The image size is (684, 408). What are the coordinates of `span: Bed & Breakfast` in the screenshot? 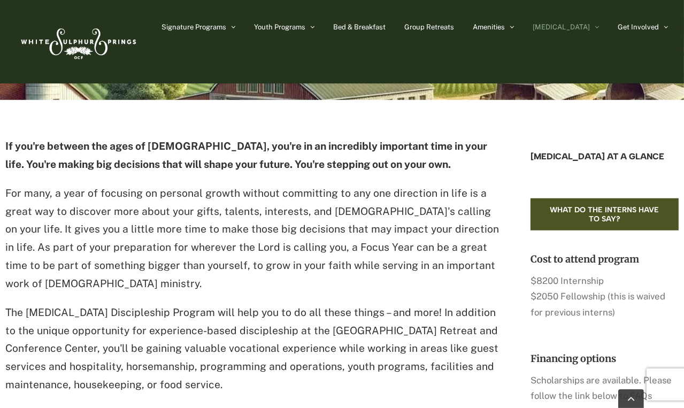 It's located at (359, 27).